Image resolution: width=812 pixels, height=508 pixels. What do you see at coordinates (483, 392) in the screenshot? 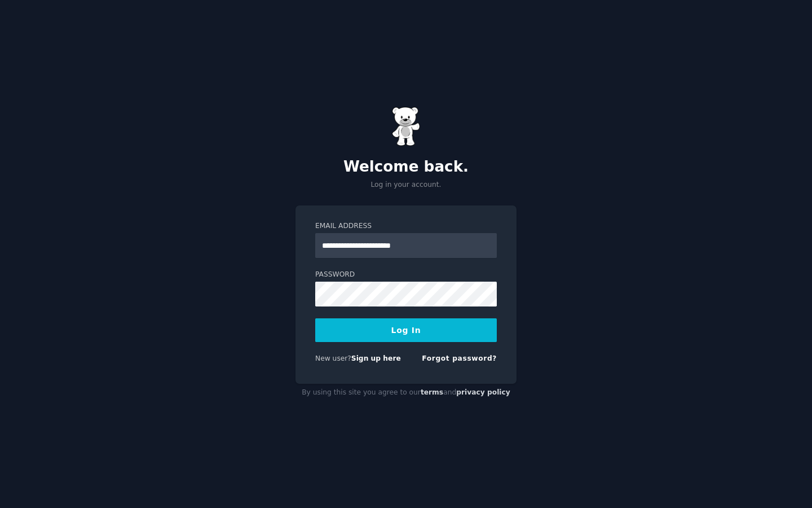
I see `a: privacy policy` at bounding box center [483, 392].